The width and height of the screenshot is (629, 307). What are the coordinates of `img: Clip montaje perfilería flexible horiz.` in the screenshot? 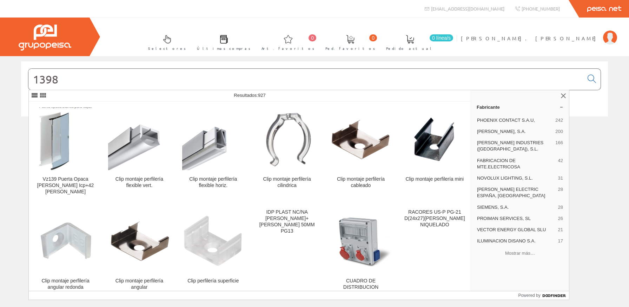 It's located at (213, 139).